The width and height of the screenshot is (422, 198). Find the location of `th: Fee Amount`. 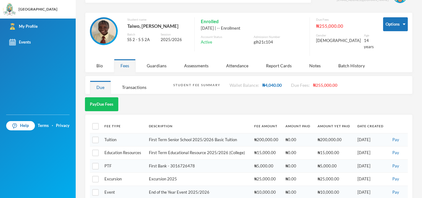

th: Fee Amount is located at coordinates (266, 126).